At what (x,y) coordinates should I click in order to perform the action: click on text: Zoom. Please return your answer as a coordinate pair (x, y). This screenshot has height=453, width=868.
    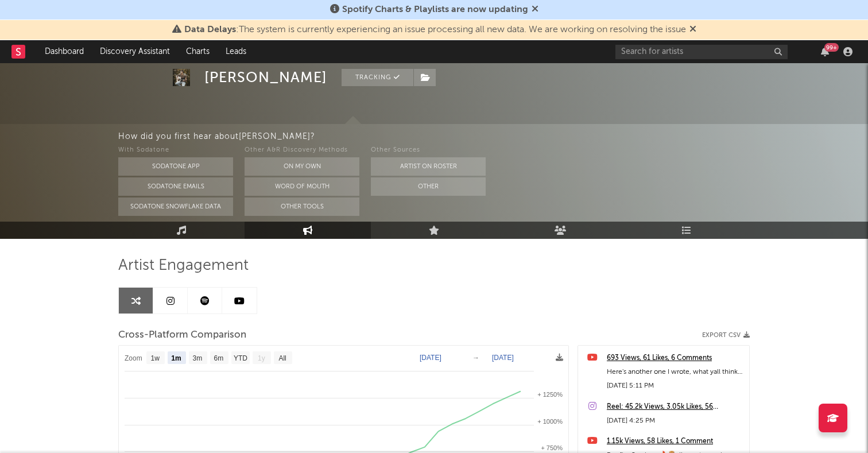
    Looking at the image, I should click on (133, 359).